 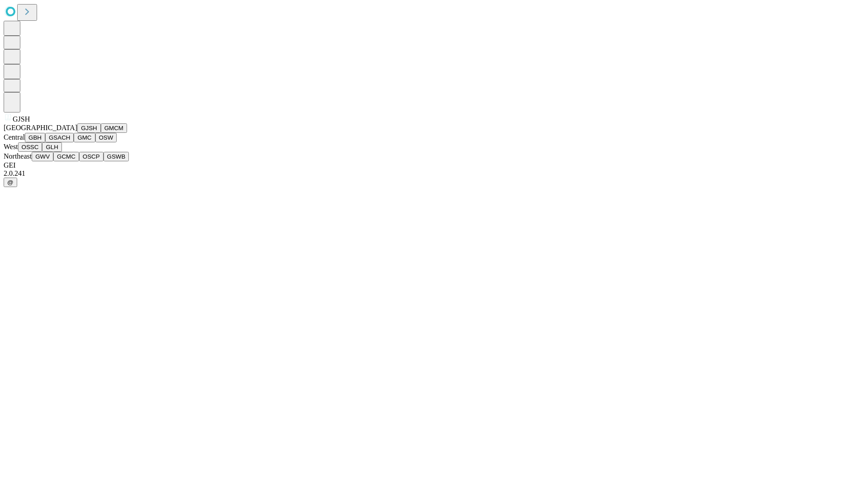 What do you see at coordinates (52, 147) in the screenshot?
I see `button: GLH` at bounding box center [52, 147].